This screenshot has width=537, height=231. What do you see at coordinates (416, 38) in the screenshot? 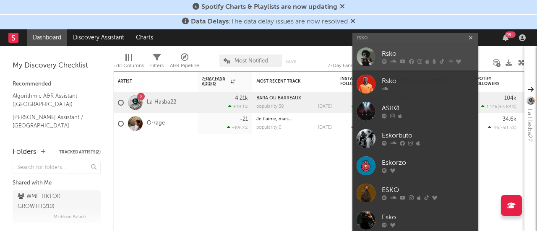
I see `input: Search for artists` at bounding box center [416, 38].